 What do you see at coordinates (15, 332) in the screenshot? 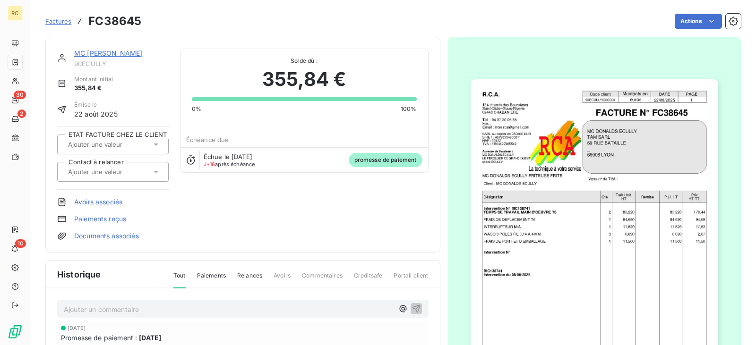
I see `img: Logo LeanPay` at bounding box center [15, 332].